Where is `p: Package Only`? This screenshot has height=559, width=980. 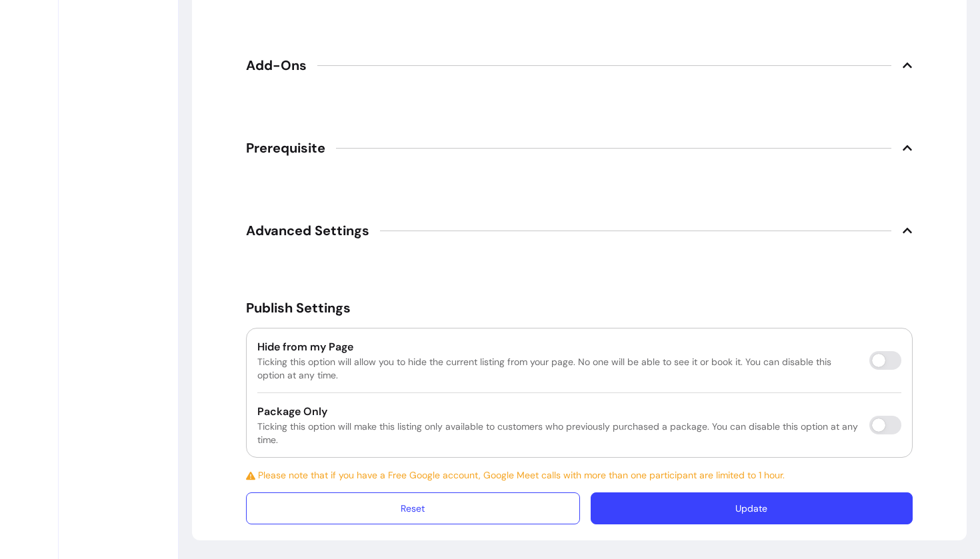 p: Package Only is located at coordinates (558, 412).